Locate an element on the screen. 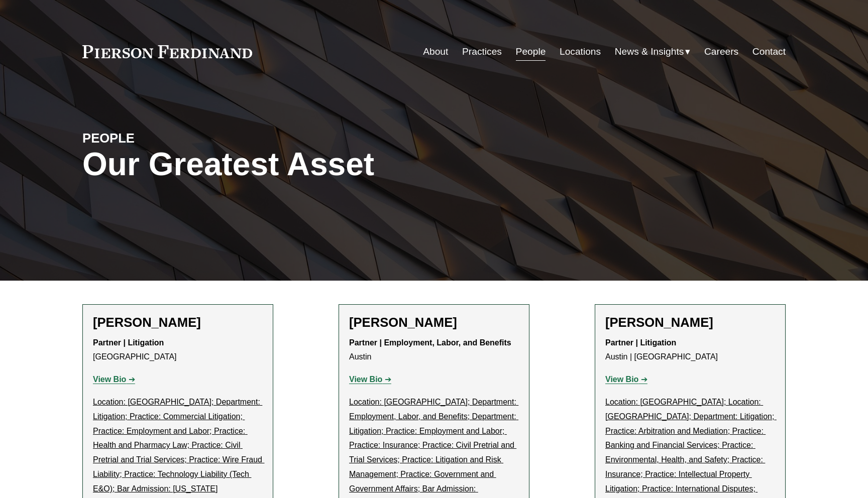 This screenshot has width=868, height=498. a: Contact is located at coordinates (769, 52).